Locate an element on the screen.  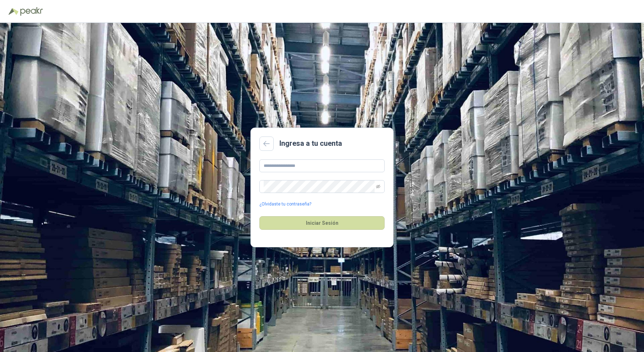
img: Peakr is located at coordinates (32, 12).